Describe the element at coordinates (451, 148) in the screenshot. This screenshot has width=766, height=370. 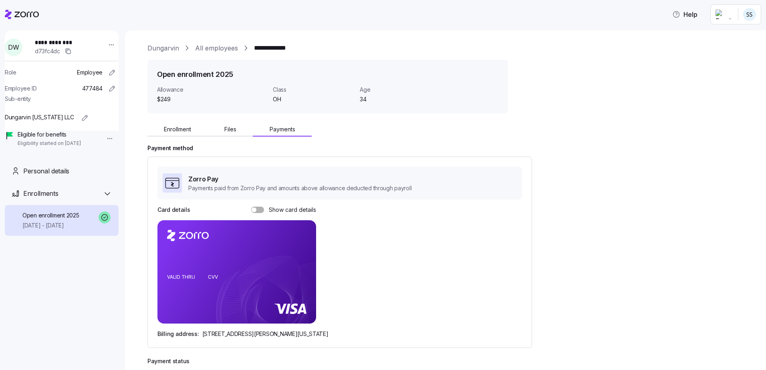
I see `h2: Payment method` at that location.